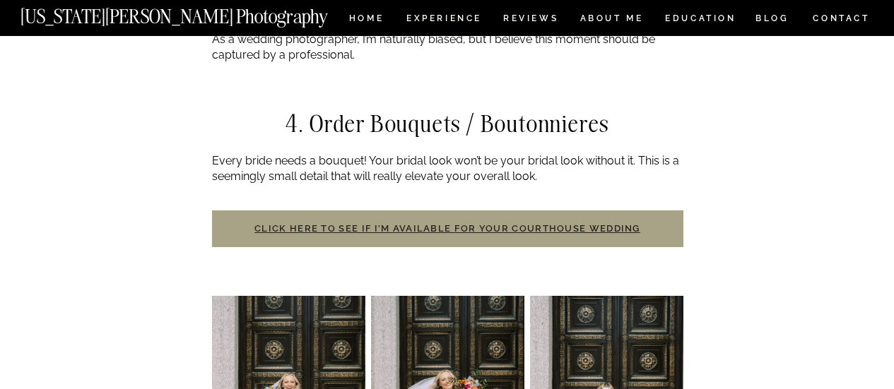  Describe the element at coordinates (529, 20) in the screenshot. I see `a: REVIEWS` at that location.